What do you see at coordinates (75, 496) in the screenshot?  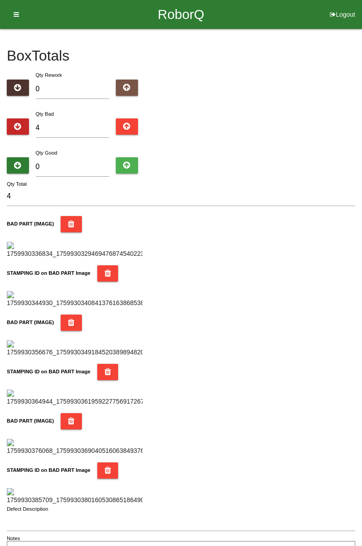 I see `img: 1759930385709_17599303801605308651864900780526.jpg` at bounding box center [75, 496].